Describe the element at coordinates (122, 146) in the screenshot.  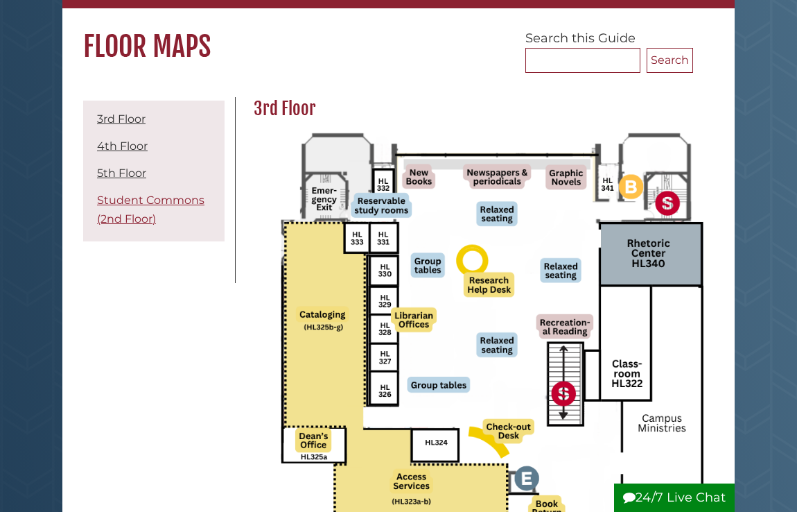
I see `a: 4th Floor` at that location.